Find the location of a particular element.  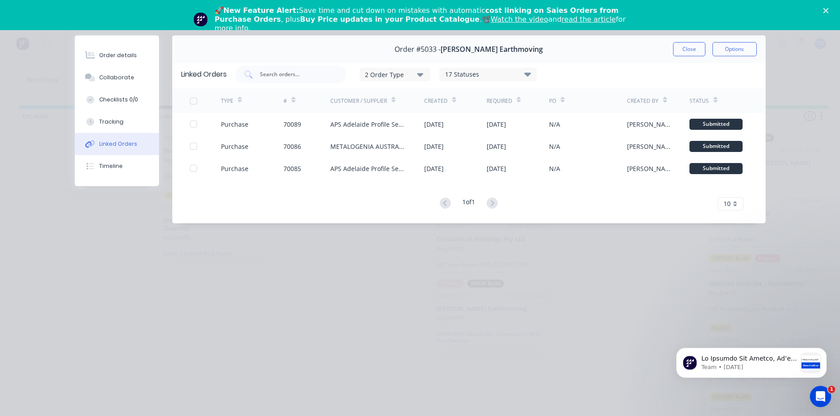

div: message notification from Team, 1d ago. Hi Factory Pro Daniel, We’ve rolled out some exciting upd... is located at coordinates (89, 33).